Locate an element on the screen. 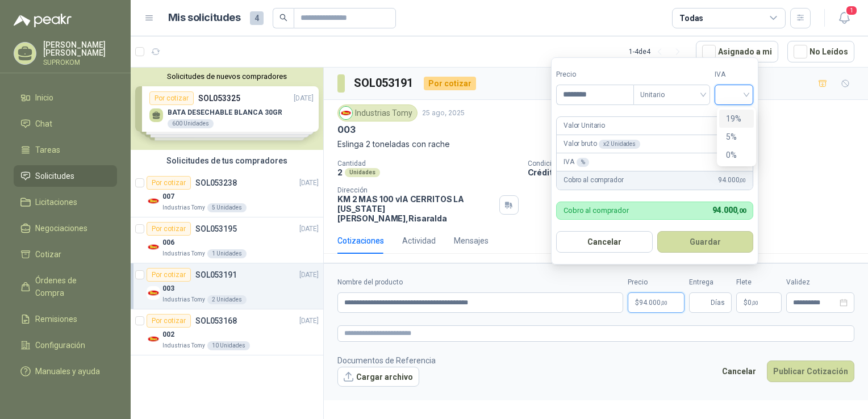 This screenshot has width=868, height=419. span: Licitaciones is located at coordinates (56, 202).